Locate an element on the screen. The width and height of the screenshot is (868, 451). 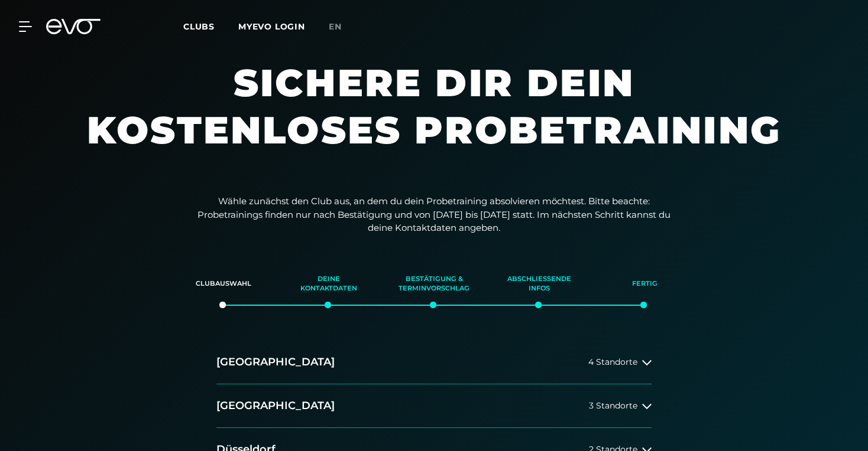
span: Clubs is located at coordinates (198, 26).